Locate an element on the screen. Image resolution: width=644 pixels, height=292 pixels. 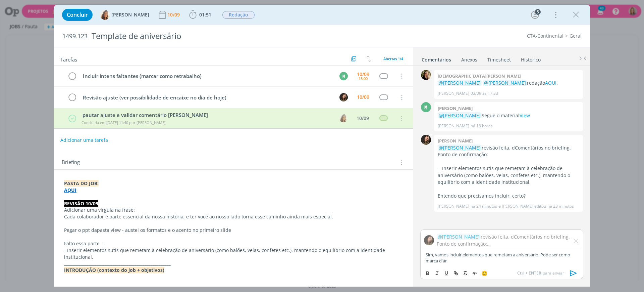
a: Comentários is located at coordinates (437, 58).